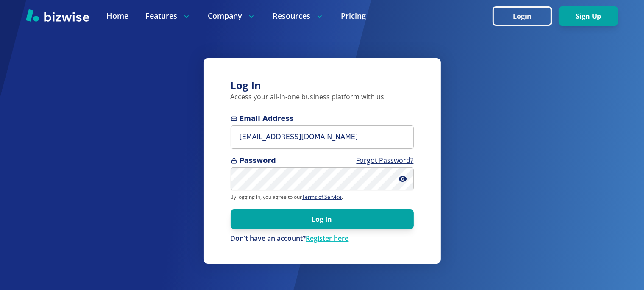 Image resolution: width=644 pixels, height=290 pixels. What do you see at coordinates (322, 239) in the screenshot?
I see `p: Don't have an account?` at bounding box center [322, 239].